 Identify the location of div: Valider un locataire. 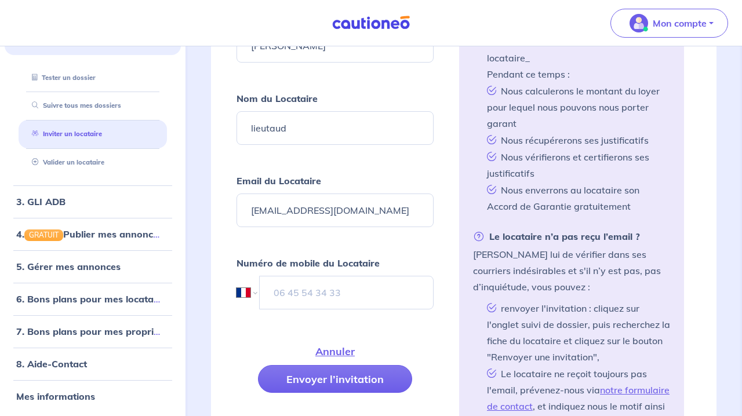
(93, 162).